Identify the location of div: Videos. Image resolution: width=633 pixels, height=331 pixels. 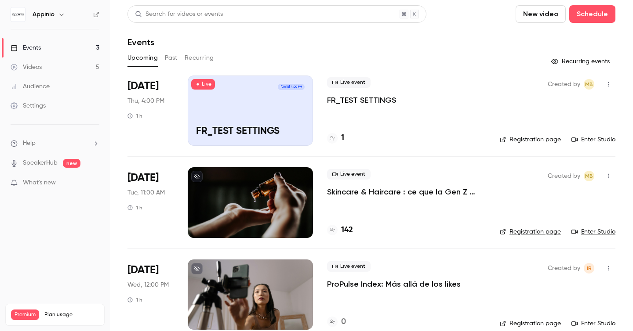
(26, 67).